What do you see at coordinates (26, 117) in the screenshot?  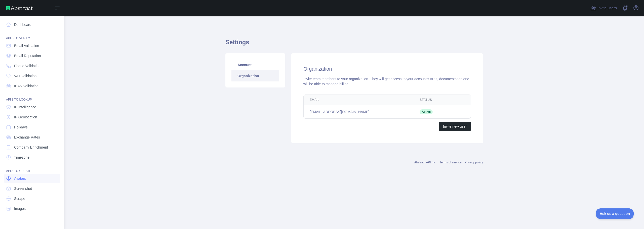 I see `span: IP Geolocation` at bounding box center [26, 117].